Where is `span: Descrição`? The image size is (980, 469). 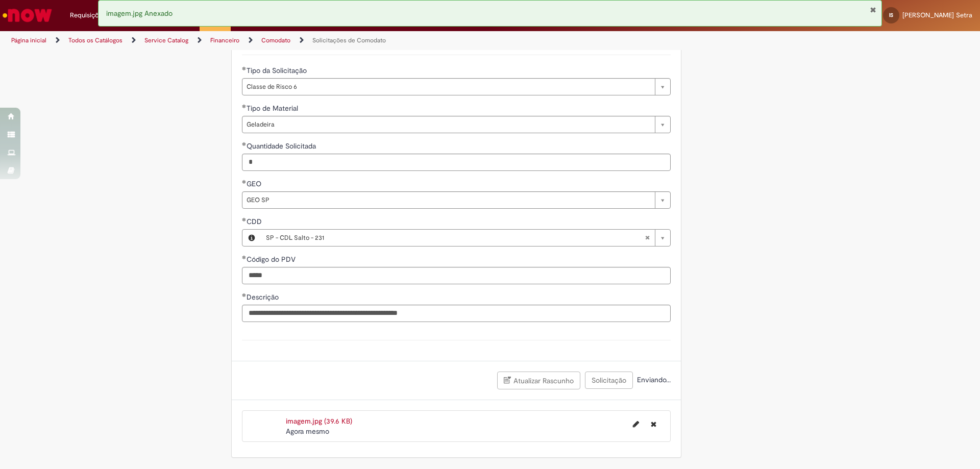 span: Descrição is located at coordinates (264, 297).